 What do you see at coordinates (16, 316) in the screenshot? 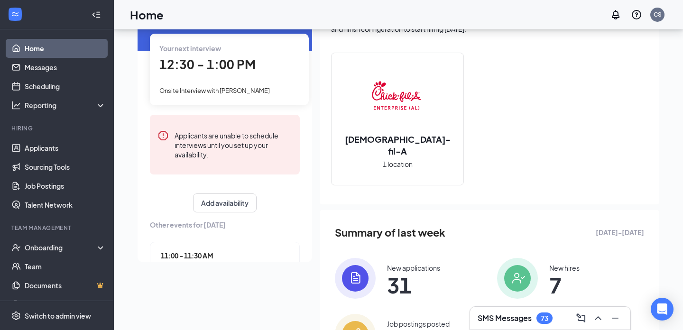
I see `svg: Settings` at bounding box center [16, 316].